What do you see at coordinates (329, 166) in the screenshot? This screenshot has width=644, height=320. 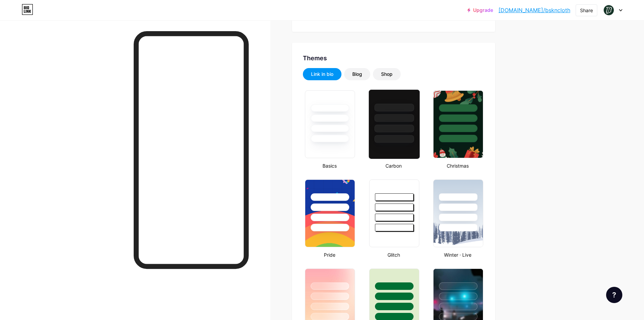 I see `div: Basics` at bounding box center [329, 166].